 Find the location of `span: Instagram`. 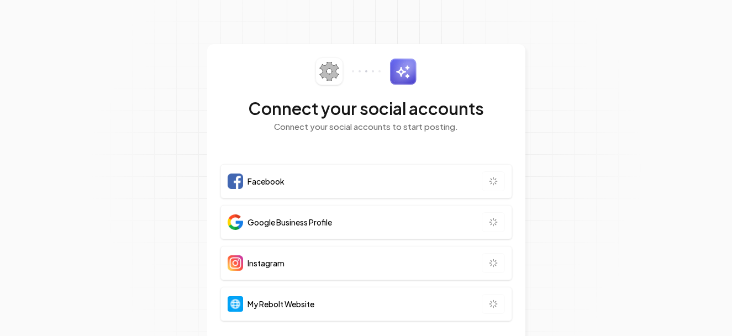

span: Instagram is located at coordinates (266, 263).